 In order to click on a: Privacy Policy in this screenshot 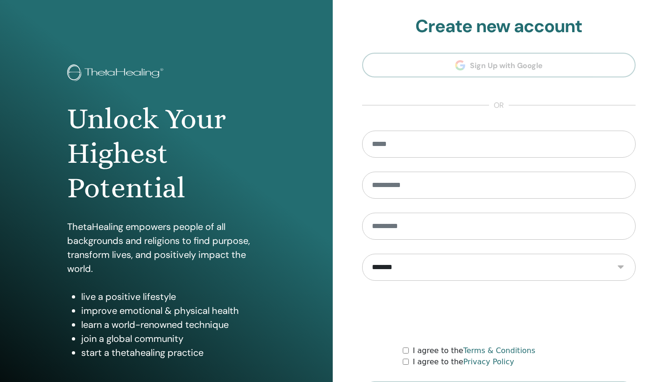, I will do `click(489, 362)`.